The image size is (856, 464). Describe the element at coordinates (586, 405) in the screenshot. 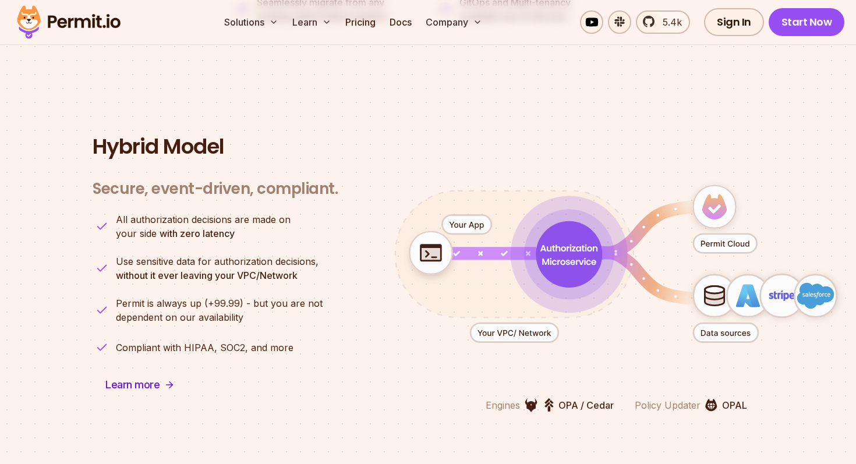

I see `p: OPA / Cedar` at that location.